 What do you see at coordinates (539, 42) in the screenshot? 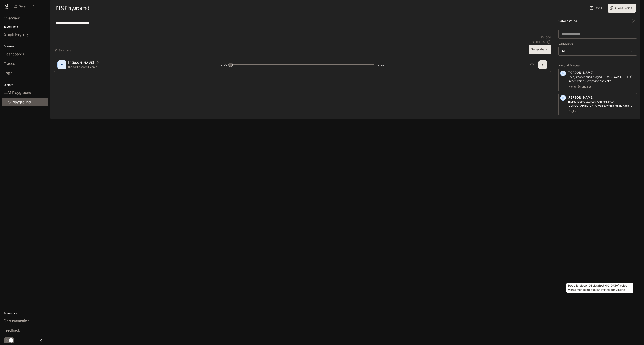
I see `p: $ 0.000250` at bounding box center [539, 42].